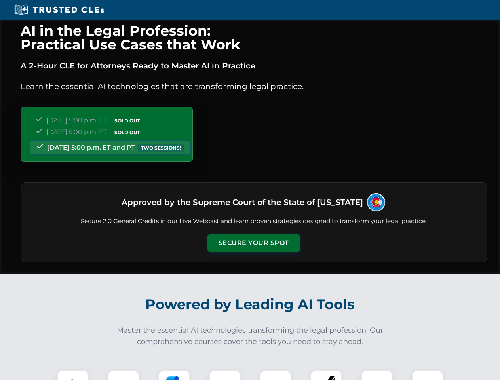  What do you see at coordinates (376, 202) in the screenshot?
I see `img: Logo` at bounding box center [376, 202].